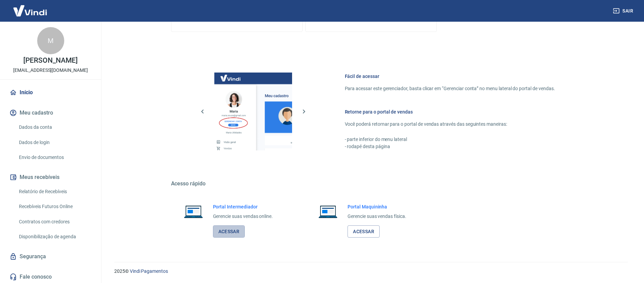 The image size is (644, 283). What do you see at coordinates (55, 142) in the screenshot?
I see `a: Dados de login` at bounding box center [55, 142].